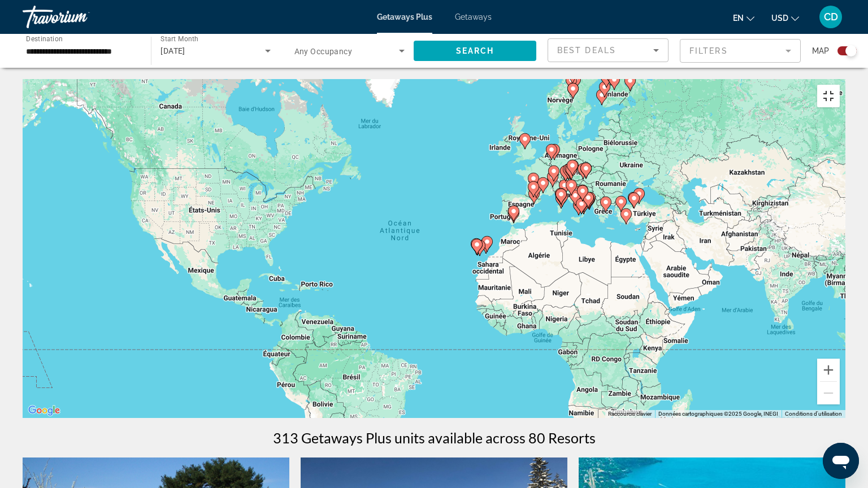 The height and width of the screenshot is (488, 868). I want to click on button: Raccourcis clavier, so click(629, 414).